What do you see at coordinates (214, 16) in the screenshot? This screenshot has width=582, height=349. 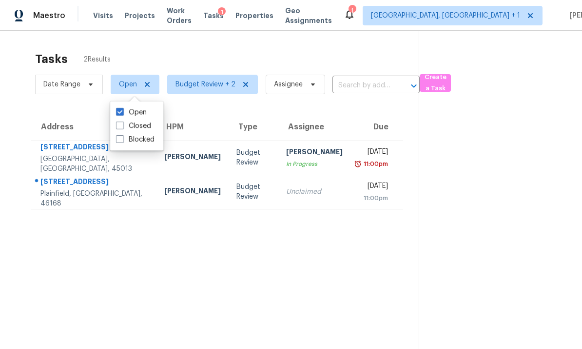 I see `span: Tasks` at bounding box center [214, 16].